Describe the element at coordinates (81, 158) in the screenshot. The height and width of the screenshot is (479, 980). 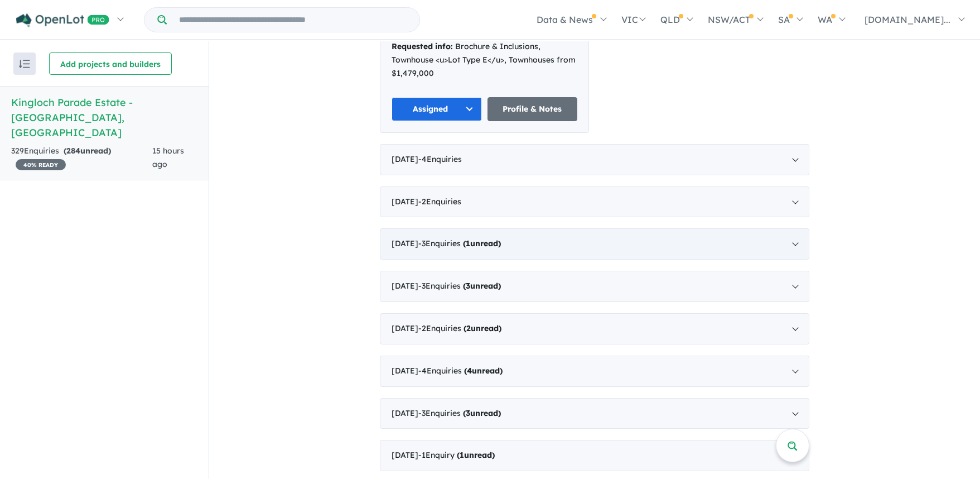
I see `div: 329 Enquir ies` at that location.